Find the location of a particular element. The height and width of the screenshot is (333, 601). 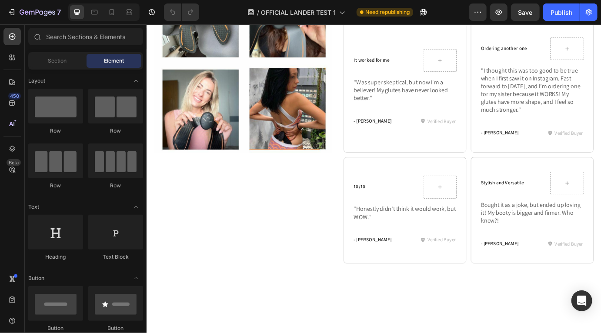

span: Save is located at coordinates (525, 12).